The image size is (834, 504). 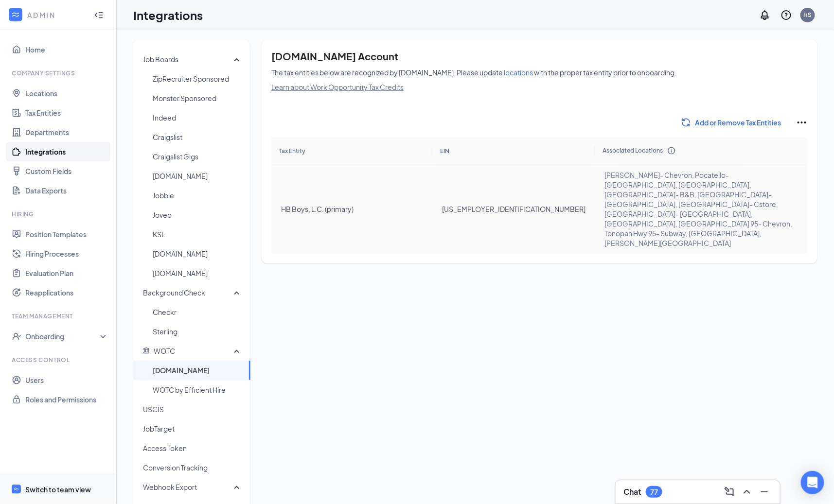 I want to click on a: Integrations, so click(x=67, y=152).